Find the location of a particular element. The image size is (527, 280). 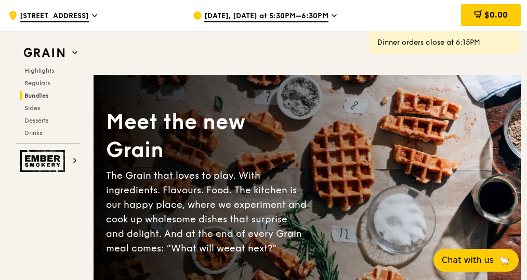

span: $0.00 is located at coordinates (495, 15).